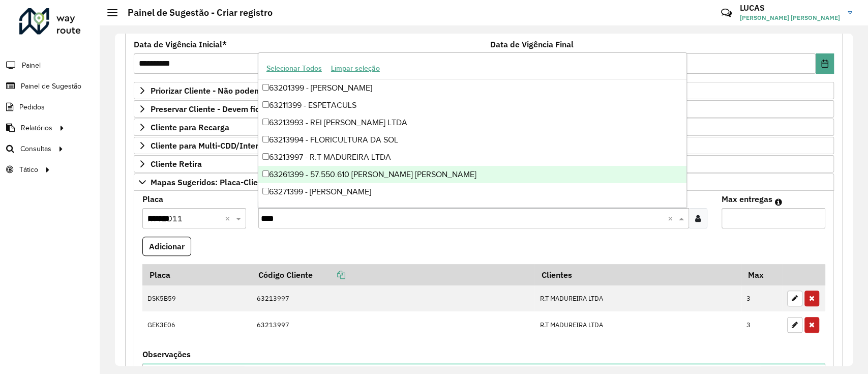  I want to click on td: DSK5B59, so click(197, 299).